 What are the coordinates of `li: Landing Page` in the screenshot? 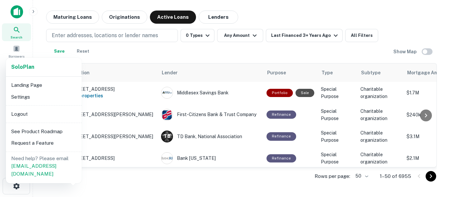 It's located at (44, 85).